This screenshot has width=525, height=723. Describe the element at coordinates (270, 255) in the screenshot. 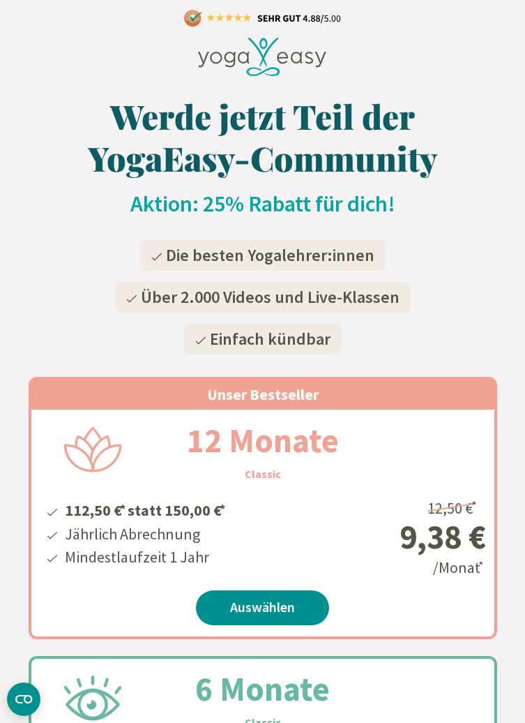

I see `span: Die besten Yogalehrer:innen` at that location.